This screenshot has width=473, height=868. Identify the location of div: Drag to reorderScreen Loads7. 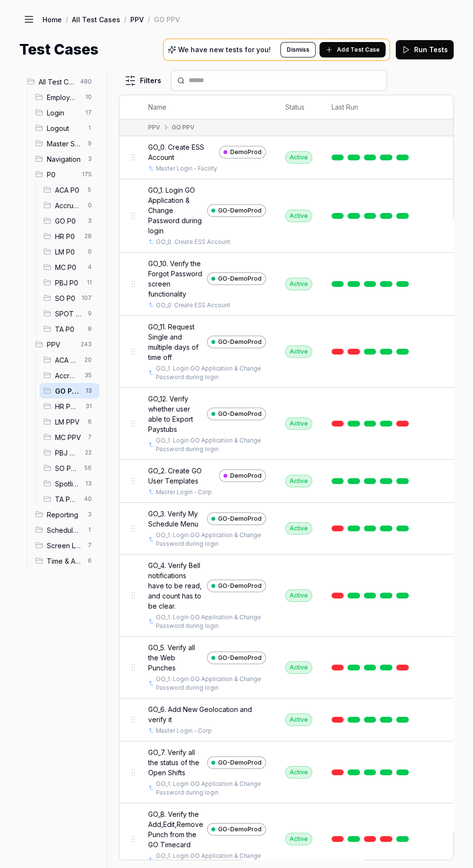
(65, 545).